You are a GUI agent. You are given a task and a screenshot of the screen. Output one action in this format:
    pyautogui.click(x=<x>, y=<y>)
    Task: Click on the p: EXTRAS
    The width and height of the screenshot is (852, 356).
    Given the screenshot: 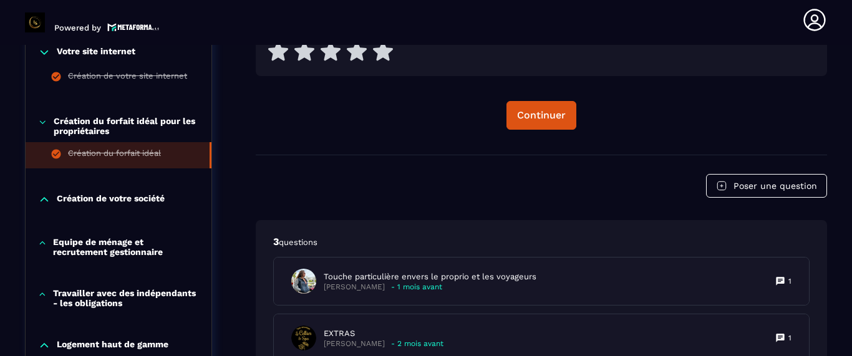 What is the action you would take?
    pyautogui.click(x=384, y=334)
    